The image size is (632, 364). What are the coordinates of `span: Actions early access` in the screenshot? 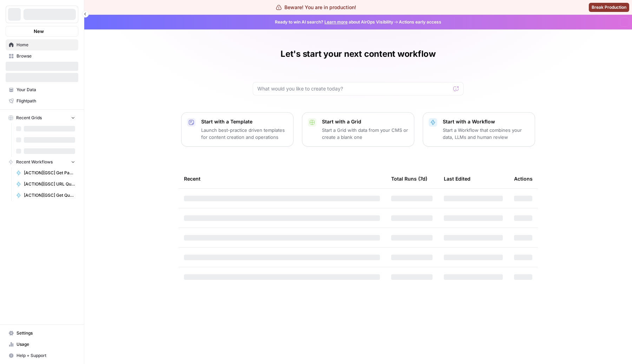 It's located at (420, 22).